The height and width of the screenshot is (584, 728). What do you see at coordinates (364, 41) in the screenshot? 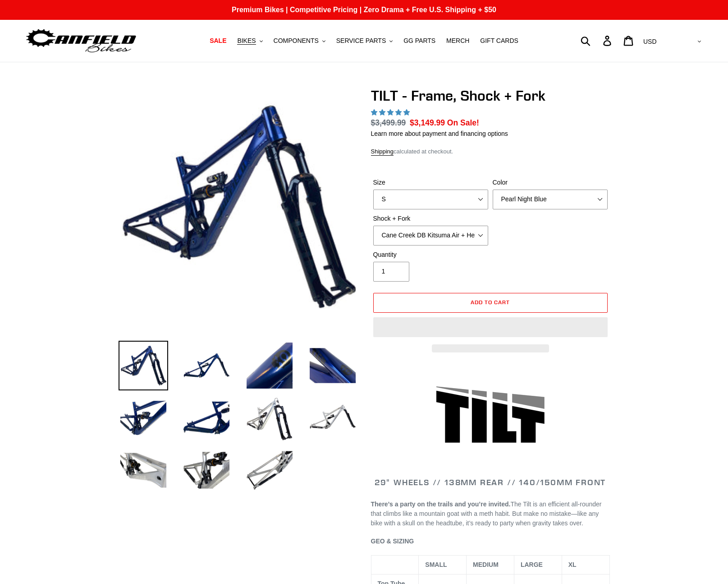
I see `button: SERVICE PARTS` at bounding box center [364, 41].